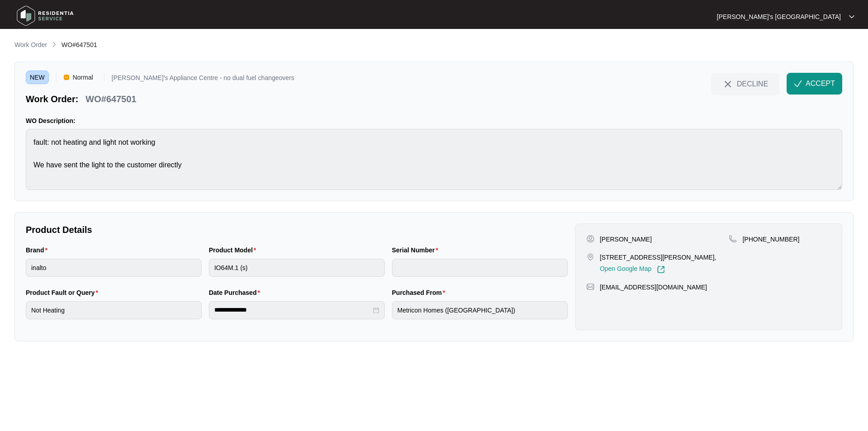  I want to click on img: Vercel Logo, so click(67, 77).